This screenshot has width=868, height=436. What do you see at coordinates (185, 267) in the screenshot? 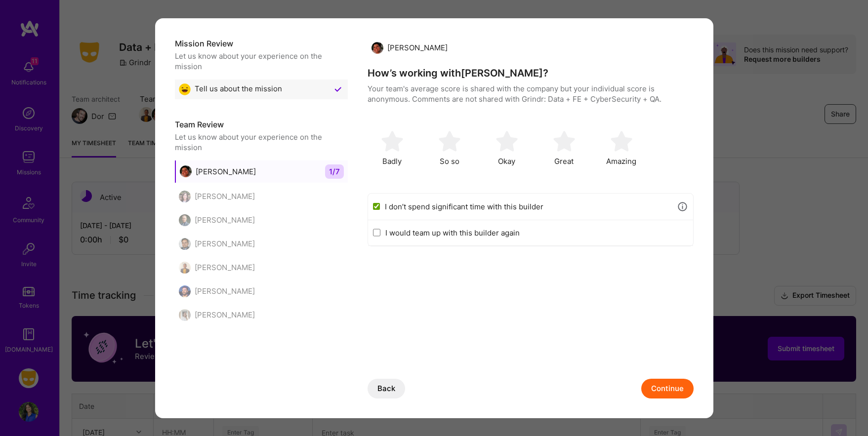
I see `img: Anjul Kumar` at bounding box center [185, 267].